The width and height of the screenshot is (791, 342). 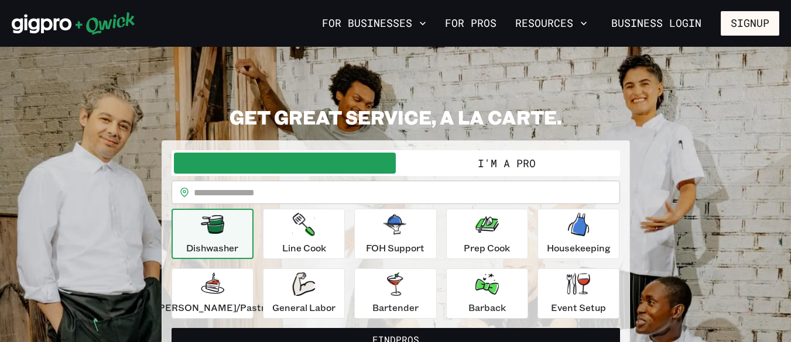 What do you see at coordinates (374, 23) in the screenshot?
I see `button: For Businesses` at bounding box center [374, 23].